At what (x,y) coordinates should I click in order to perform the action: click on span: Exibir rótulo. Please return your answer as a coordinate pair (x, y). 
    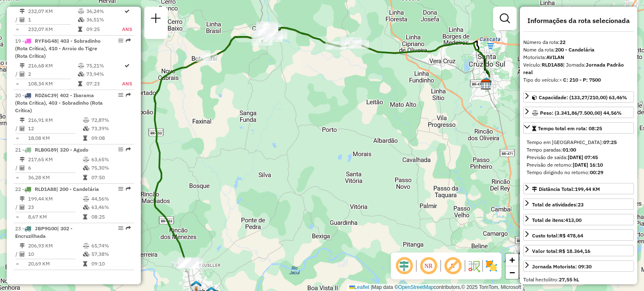
    Looking at the image, I should click on (453, 266).